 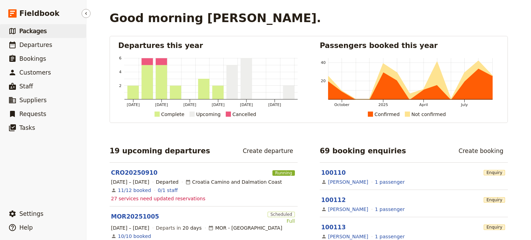 What do you see at coordinates (120, 72) in the screenshot?
I see `tspan: 4` at bounding box center [120, 72].